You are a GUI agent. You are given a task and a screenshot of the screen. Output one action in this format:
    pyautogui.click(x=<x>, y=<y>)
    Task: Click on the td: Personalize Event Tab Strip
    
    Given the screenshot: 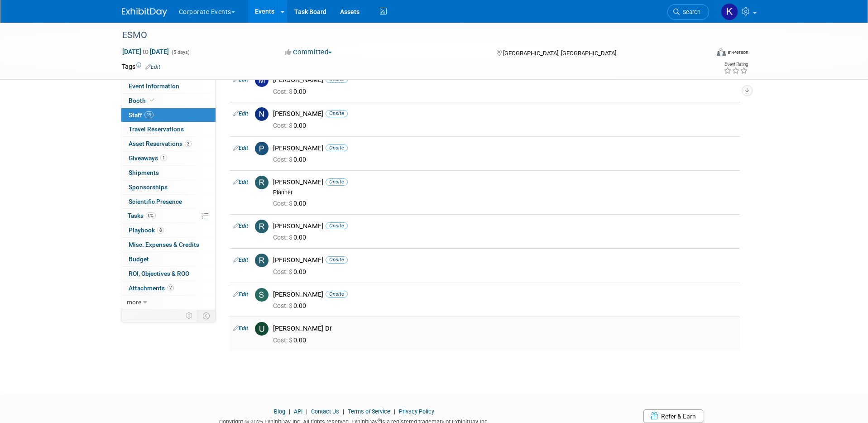 What is the action you would take?
    pyautogui.click(x=189, y=316)
    